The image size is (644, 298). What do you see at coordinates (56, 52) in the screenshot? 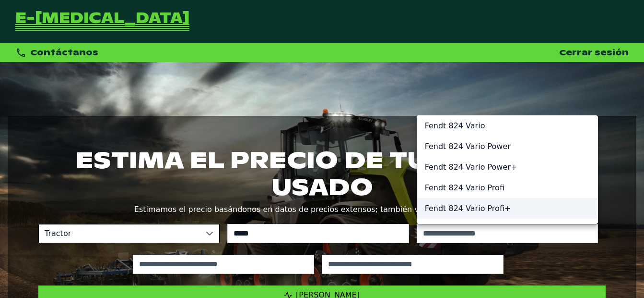
I see `div: Contáctanos` at bounding box center [56, 52].